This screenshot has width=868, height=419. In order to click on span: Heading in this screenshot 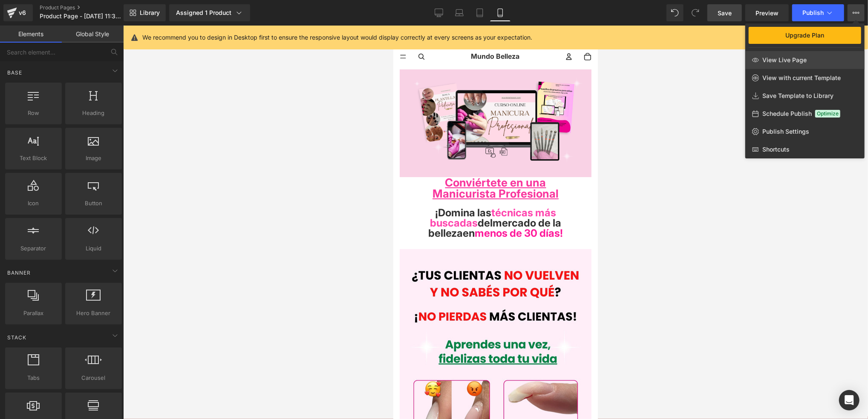, I will do `click(93, 113)`.